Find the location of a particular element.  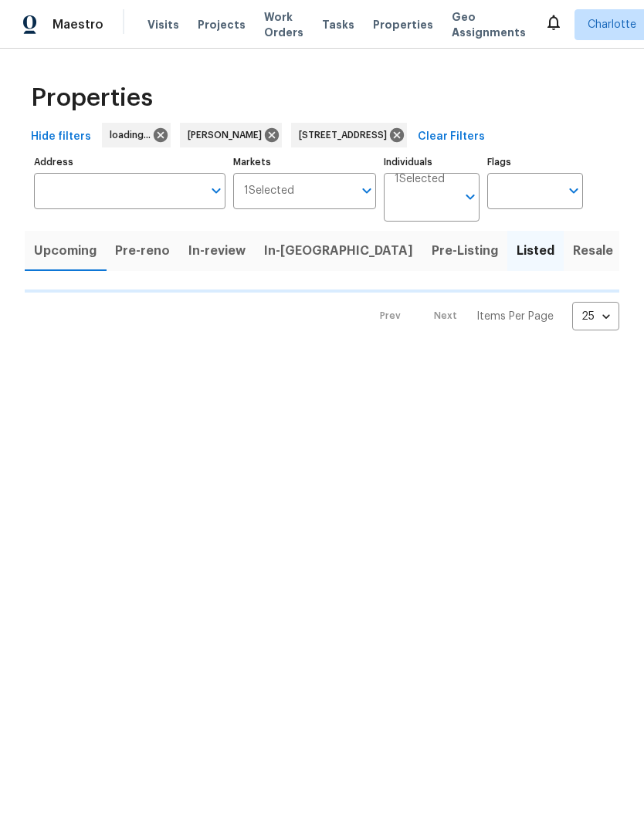

span: Clear Filters is located at coordinates (451, 137).